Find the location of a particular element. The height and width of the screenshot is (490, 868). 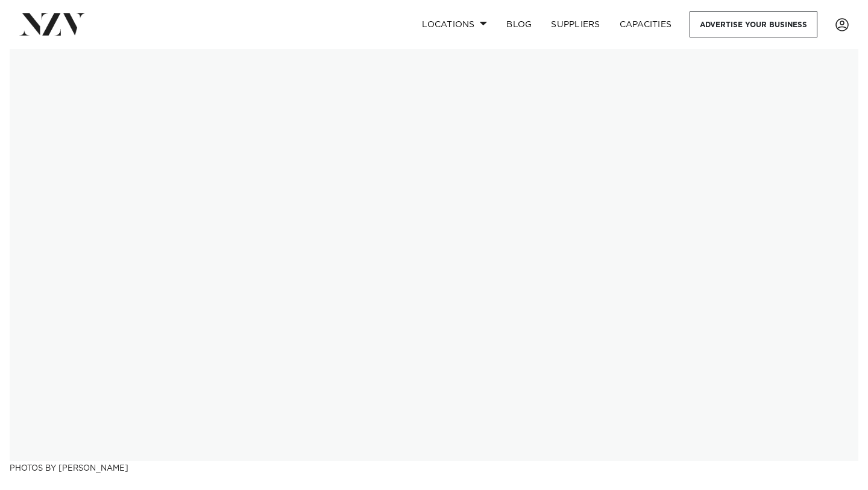

a: Advertise your business is located at coordinates (753, 24).